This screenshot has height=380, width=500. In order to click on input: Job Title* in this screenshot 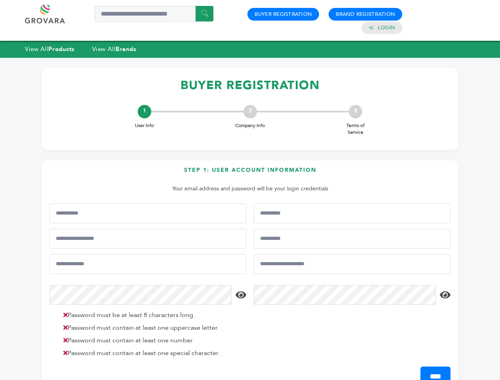, I will do `click(352, 239)`.